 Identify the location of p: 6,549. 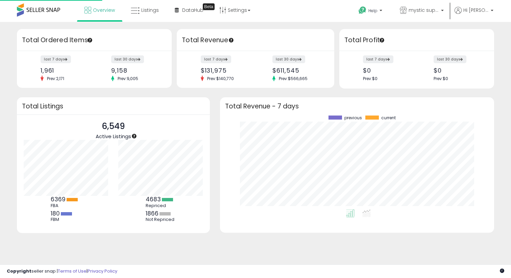
(113, 127).